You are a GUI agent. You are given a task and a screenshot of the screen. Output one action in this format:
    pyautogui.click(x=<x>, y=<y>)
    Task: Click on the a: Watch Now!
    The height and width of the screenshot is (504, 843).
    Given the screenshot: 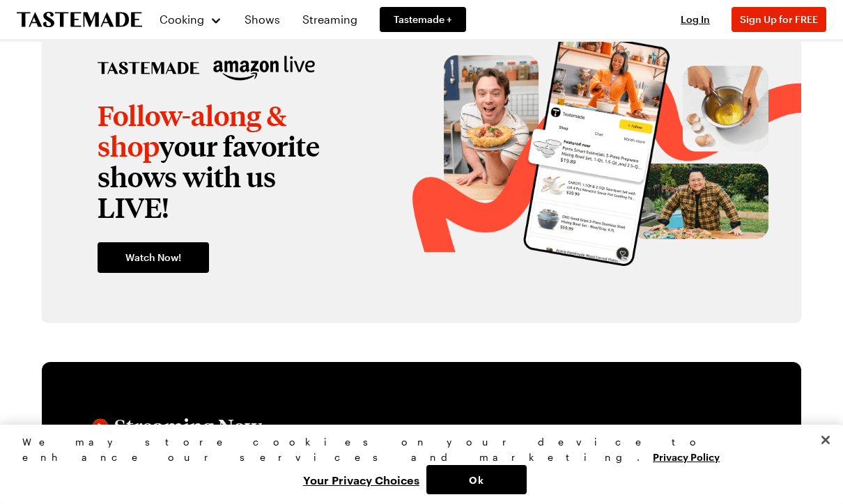 What is the action you would take?
    pyautogui.click(x=153, y=257)
    